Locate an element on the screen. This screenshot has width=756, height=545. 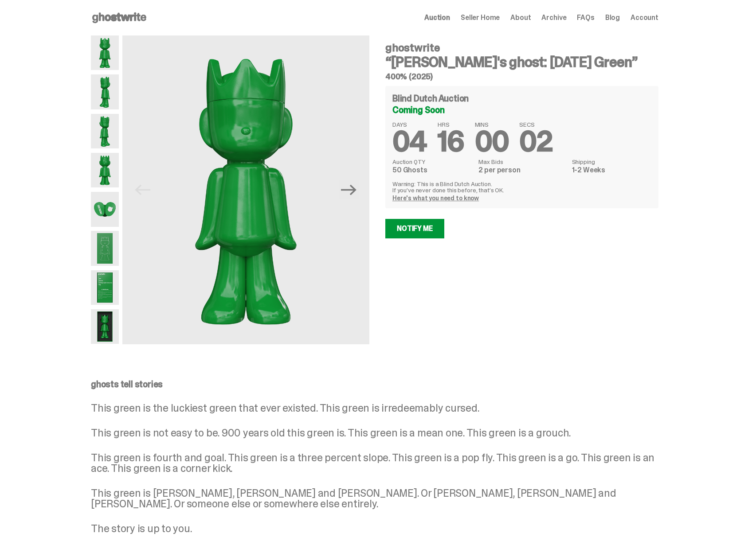
img: Schrodinger_Green_Hero_7.png is located at coordinates (105, 209).